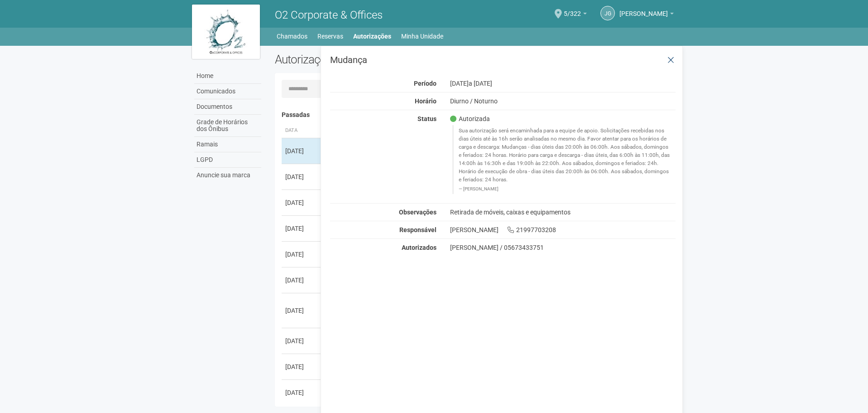 This screenshot has height=413, width=868. What do you see at coordinates (329, 15) in the screenshot?
I see `span: O2 Corporate & Offices` at bounding box center [329, 15].